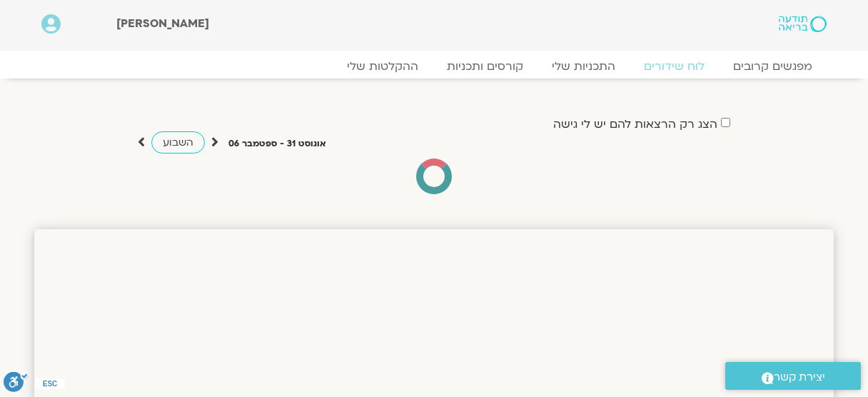 The height and width of the screenshot is (397, 868). What do you see at coordinates (178, 142) in the screenshot?
I see `a: השבוע` at bounding box center [178, 142].